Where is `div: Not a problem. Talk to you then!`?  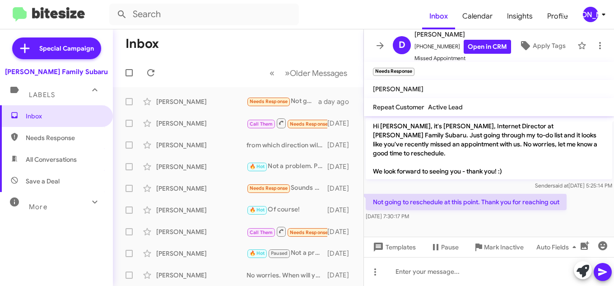
div: Not a problem. Talk to you then! is located at coordinates (287, 253).